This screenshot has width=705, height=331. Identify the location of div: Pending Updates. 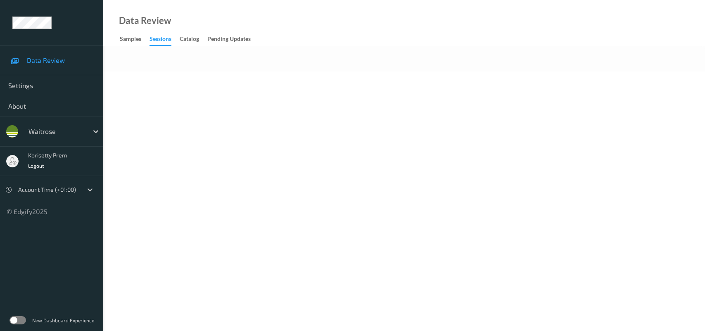
(229, 40).